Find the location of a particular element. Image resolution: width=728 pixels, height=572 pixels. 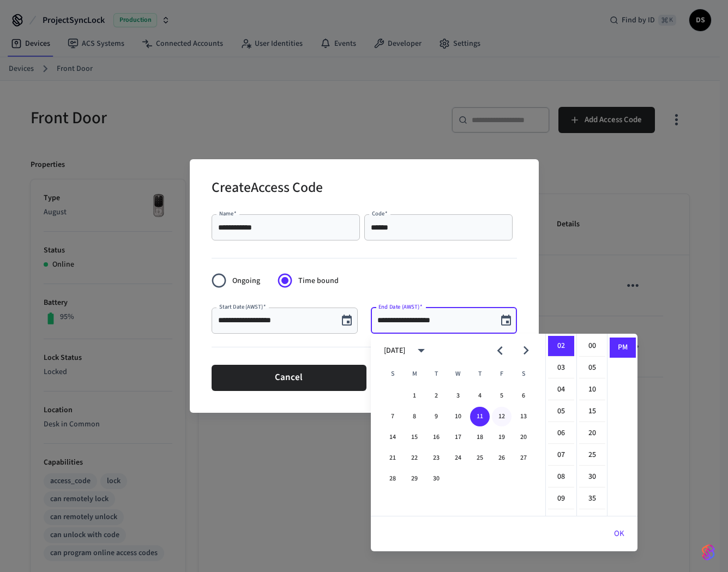

li: 35 minutes is located at coordinates (592, 499).